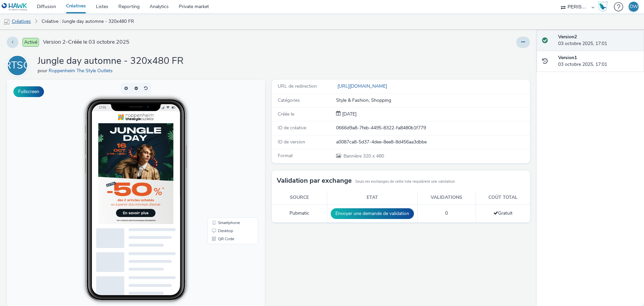  What do you see at coordinates (286, 114) in the screenshot?
I see `span: Créée le` at bounding box center [286, 114].